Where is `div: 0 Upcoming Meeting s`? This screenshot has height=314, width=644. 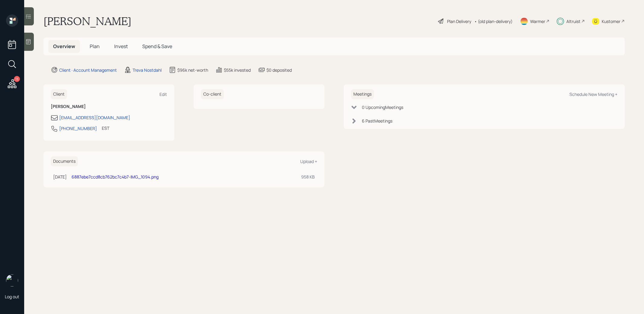
div: 0 Upcoming Meeting s is located at coordinates (383, 107).